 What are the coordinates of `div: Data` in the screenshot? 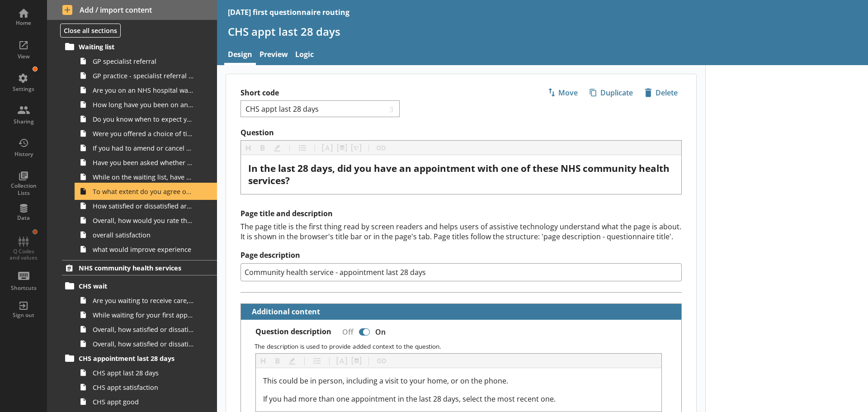 It's located at (24, 218).